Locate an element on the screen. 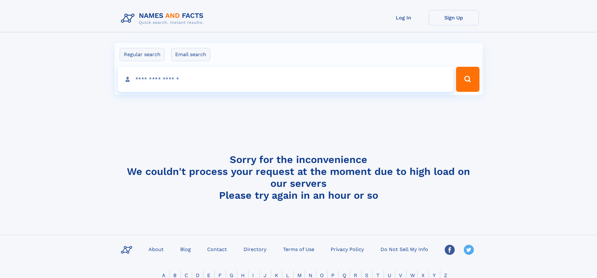  a: Log In is located at coordinates (404, 18).